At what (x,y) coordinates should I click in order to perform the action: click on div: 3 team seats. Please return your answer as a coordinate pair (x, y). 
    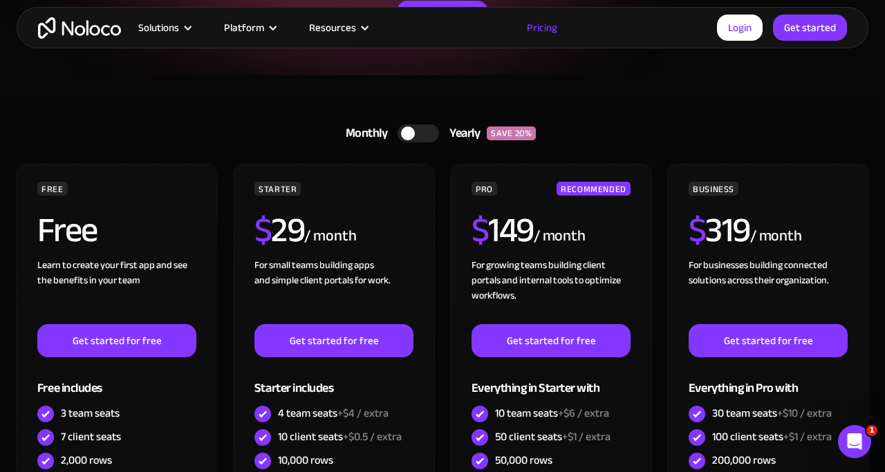
    Looking at the image, I should click on (90, 413).